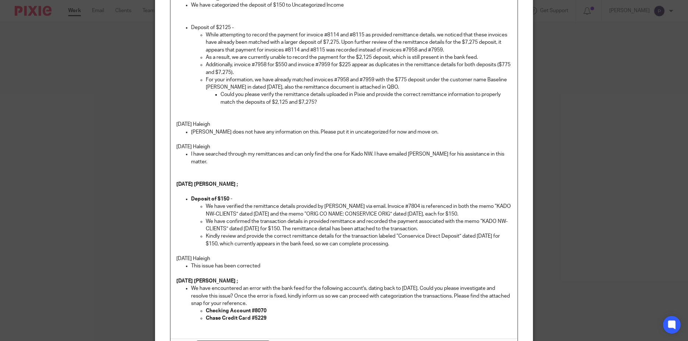 The image size is (688, 341). I want to click on p: We have categorized the deposit of $150 to Uncategorized Income, so click(352, 5).